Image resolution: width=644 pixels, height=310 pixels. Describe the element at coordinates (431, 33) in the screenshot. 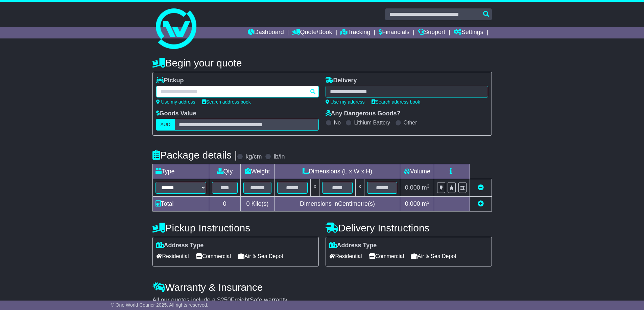

I see `a: Support` at that location.